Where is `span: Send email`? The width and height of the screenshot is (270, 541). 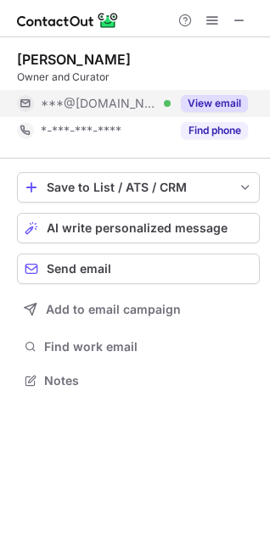 span: Send email is located at coordinates (79, 269).